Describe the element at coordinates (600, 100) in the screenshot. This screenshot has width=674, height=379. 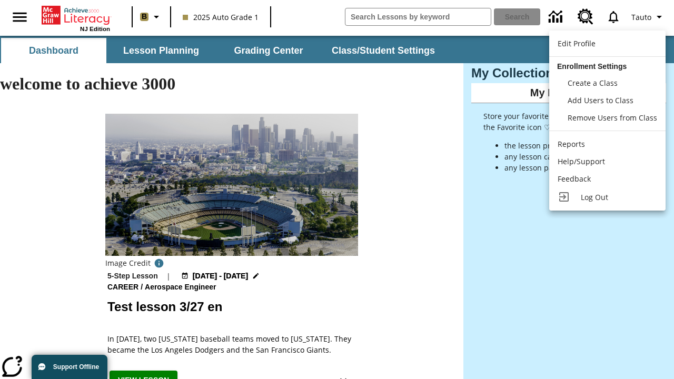
I see `span: Add Users to Class` at that location.